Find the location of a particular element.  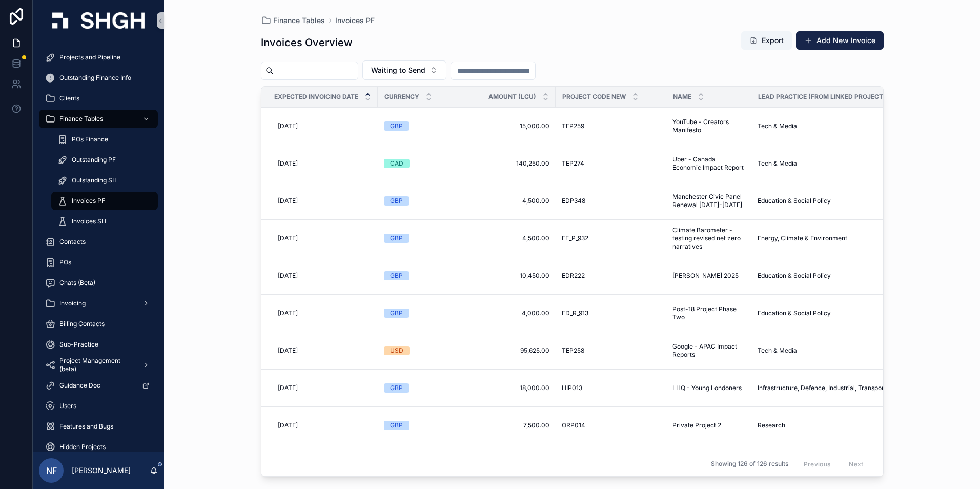

span: Research is located at coordinates (772, 425).